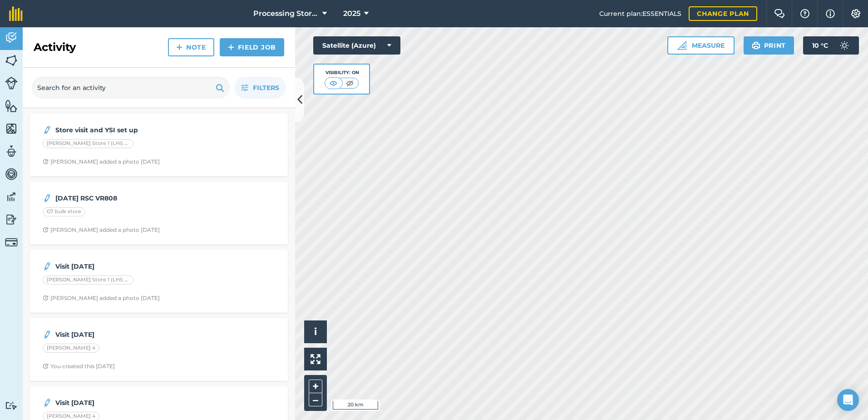  Describe the element at coordinates (805, 14) in the screenshot. I see `img: A question mark icon` at that location.